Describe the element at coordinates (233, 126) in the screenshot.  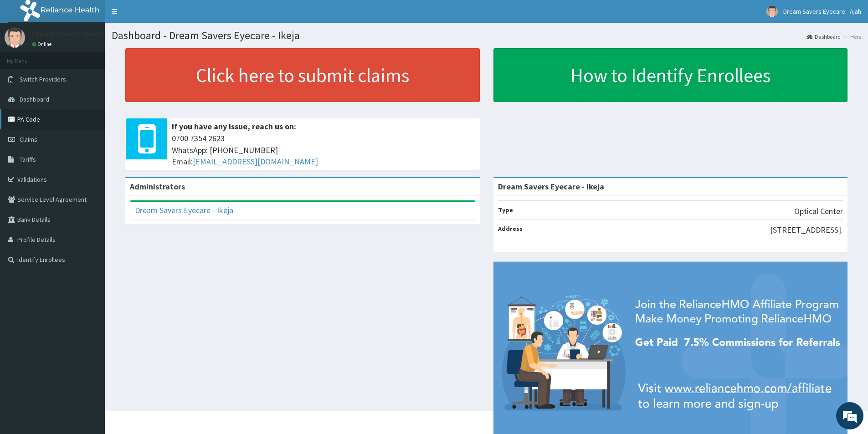
I see `b: If you have any issue, reach us on:` at that location.